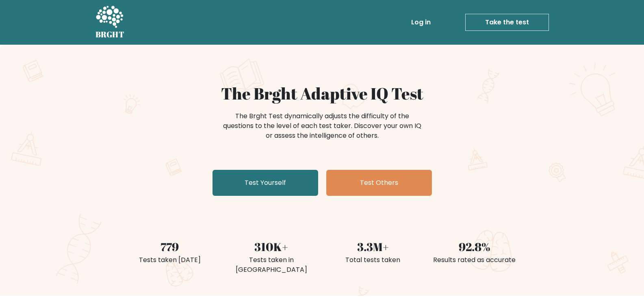 The width and height of the screenshot is (644, 297). I want to click on div: 779, so click(170, 247).